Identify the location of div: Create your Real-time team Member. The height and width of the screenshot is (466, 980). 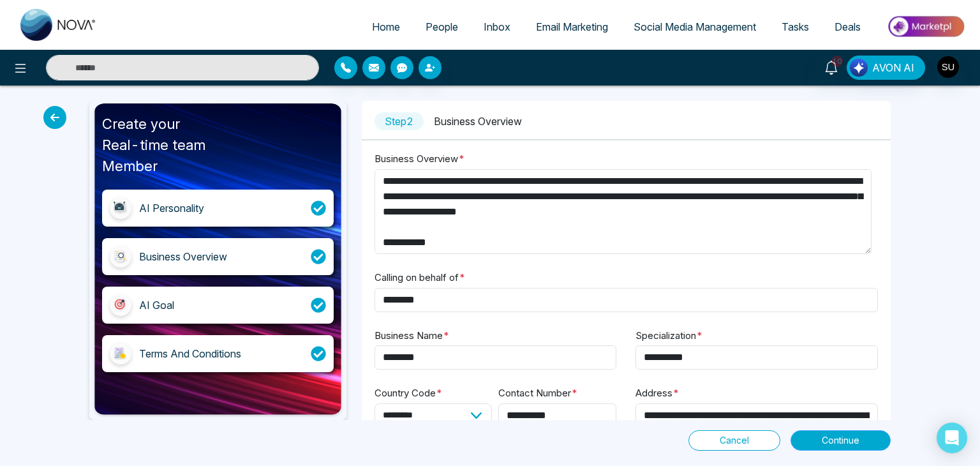
(218, 145).